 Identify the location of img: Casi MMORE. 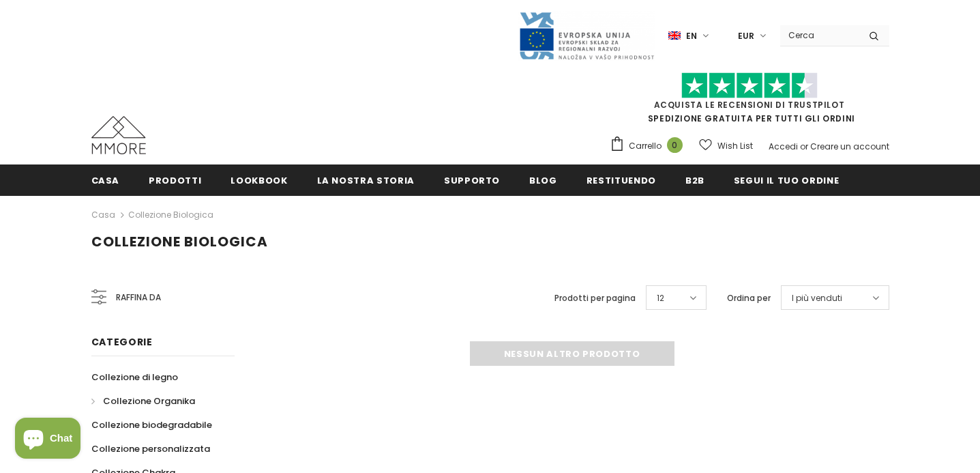
(119, 135).